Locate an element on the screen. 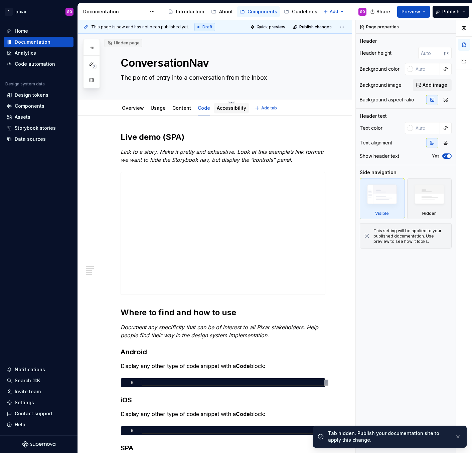 This screenshot has width=472, height=453. button: Add tab is located at coordinates (266, 108).